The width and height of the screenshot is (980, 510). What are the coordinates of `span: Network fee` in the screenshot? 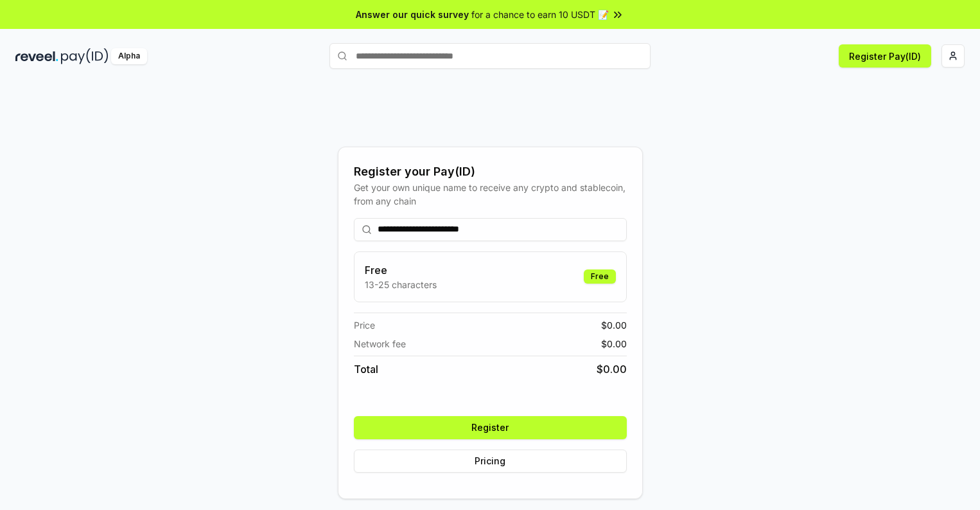 It's located at (379, 343).